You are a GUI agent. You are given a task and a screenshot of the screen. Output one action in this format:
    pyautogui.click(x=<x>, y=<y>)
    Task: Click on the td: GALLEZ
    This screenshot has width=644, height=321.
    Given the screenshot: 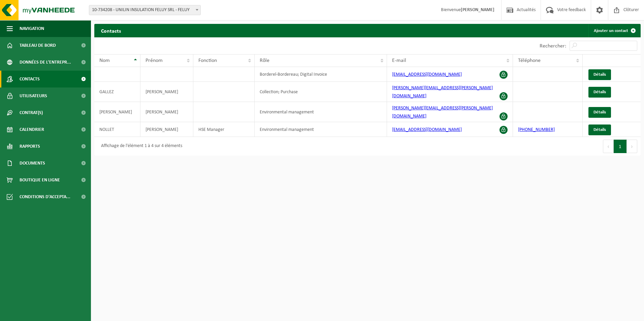 What is the action you would take?
    pyautogui.click(x=117, y=92)
    